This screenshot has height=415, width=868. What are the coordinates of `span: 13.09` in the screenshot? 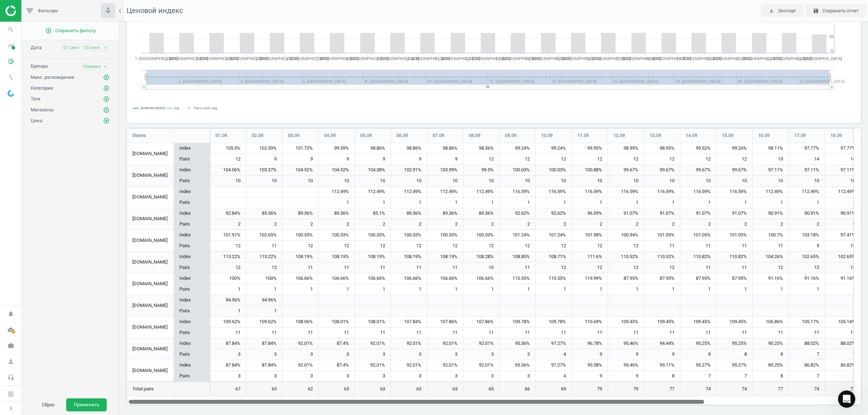 It's located at (656, 136).